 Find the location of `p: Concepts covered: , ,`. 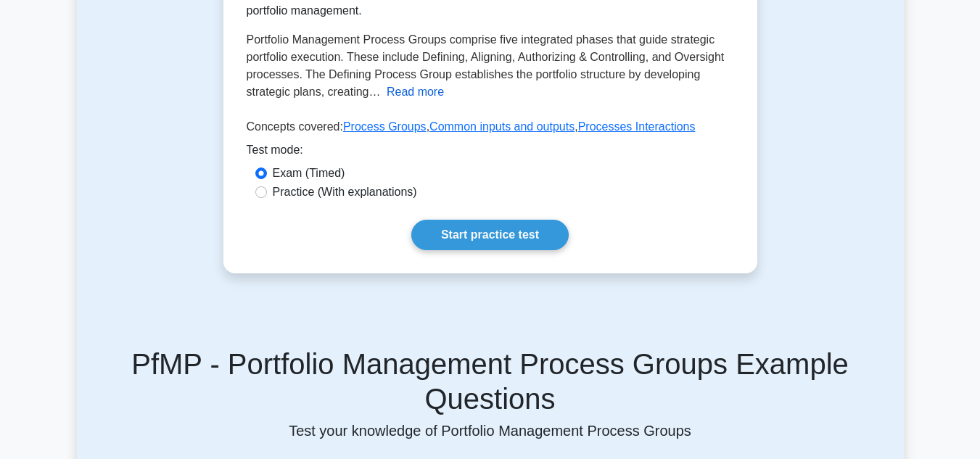

p: Concepts covered: , , is located at coordinates (490, 130).